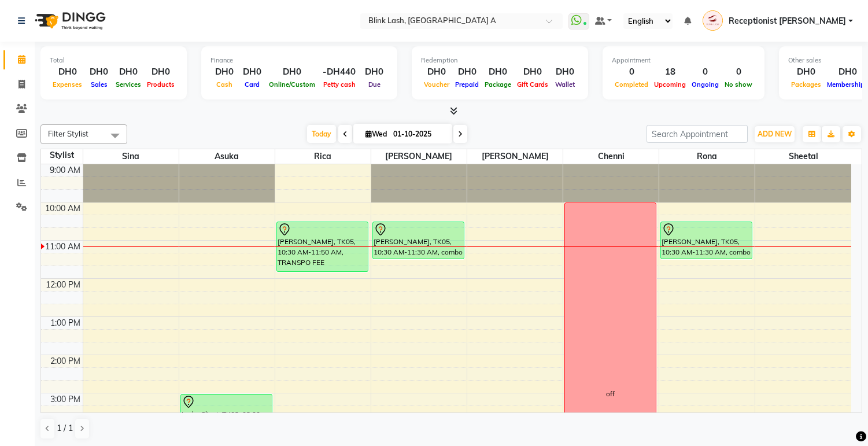 The image size is (868, 446). I want to click on span: Upcoming, so click(669, 84).